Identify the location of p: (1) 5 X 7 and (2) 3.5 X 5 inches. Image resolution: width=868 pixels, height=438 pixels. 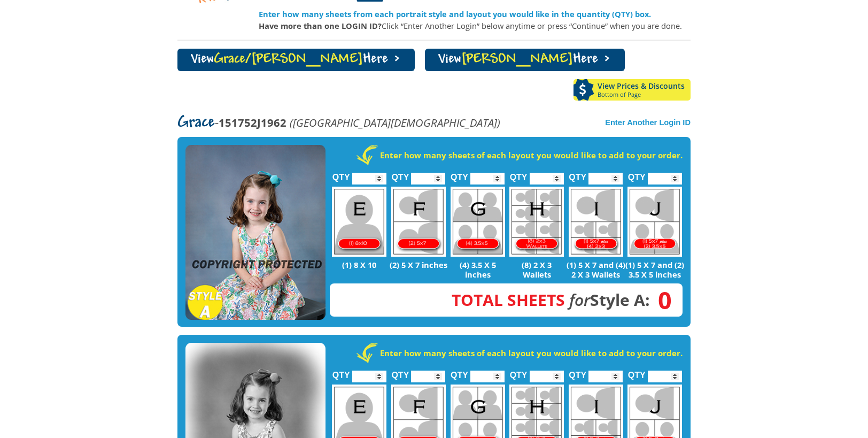
(655, 269).